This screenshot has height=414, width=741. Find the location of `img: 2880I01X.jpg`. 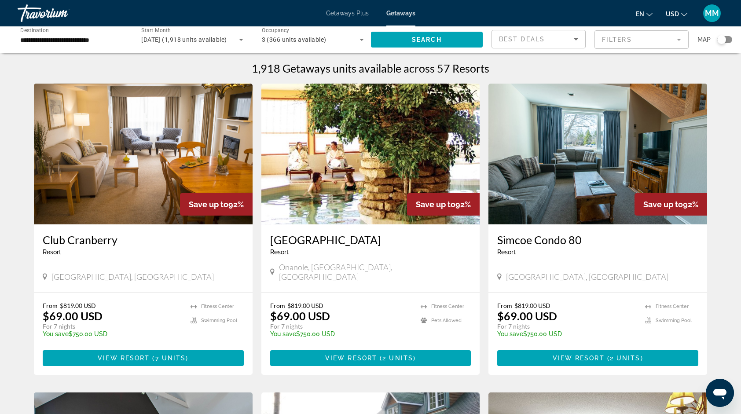

img: 2880I01X.jpg is located at coordinates (598, 154).